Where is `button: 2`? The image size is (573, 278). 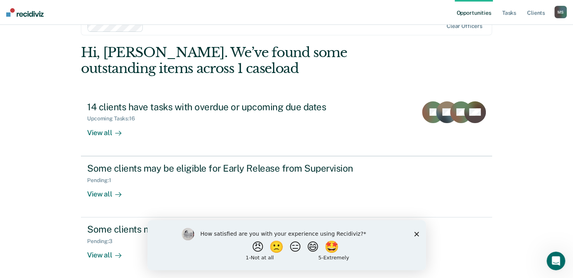
button: 2 is located at coordinates (129, 27).